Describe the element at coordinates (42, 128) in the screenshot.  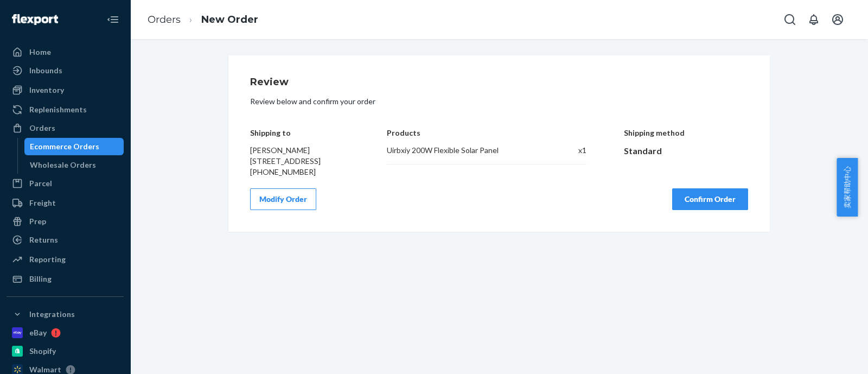
I see `div: Orders` at that location.